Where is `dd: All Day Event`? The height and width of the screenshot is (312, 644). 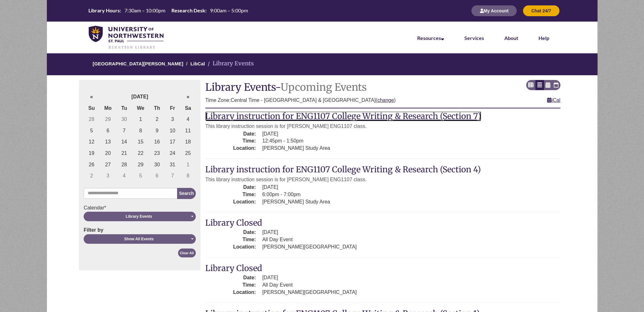
dd: All Day Event is located at coordinates (411, 284).